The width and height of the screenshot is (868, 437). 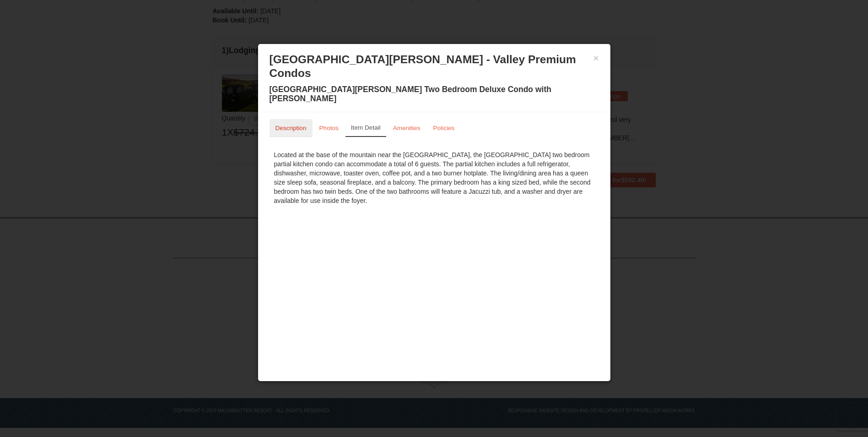 I want to click on small: Item Detail, so click(x=366, y=127).